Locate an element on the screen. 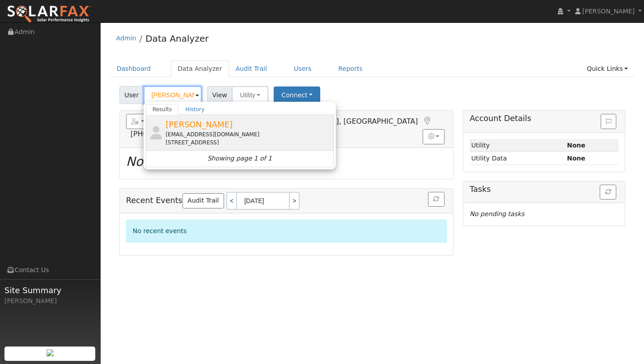 This screenshot has height=364, width=644. a: Reports is located at coordinates (351, 68).